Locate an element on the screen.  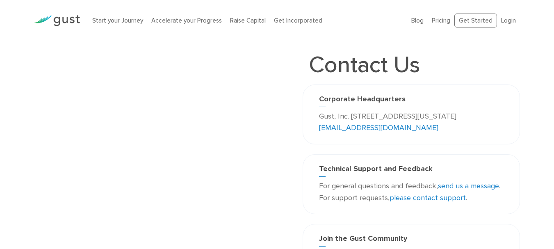
h1: Contact Us is located at coordinates (364, 65).